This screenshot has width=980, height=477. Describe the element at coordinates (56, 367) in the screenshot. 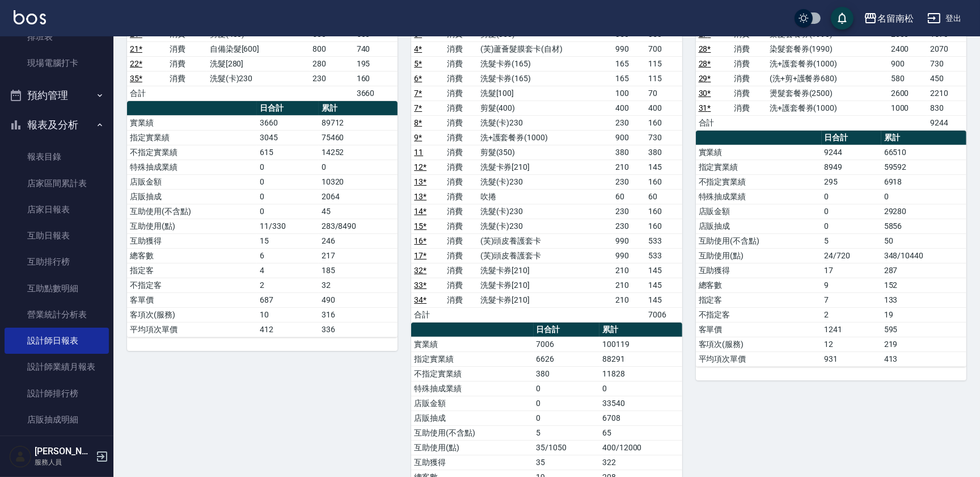

I see `a: 設計師業績月報表` at that location.